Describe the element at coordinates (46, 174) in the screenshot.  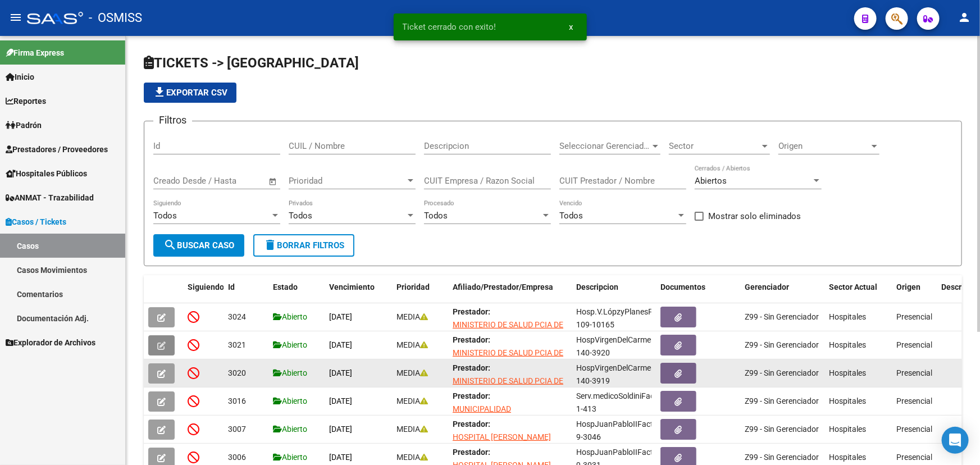
I see `span: Hospitales Públicos` at that location.